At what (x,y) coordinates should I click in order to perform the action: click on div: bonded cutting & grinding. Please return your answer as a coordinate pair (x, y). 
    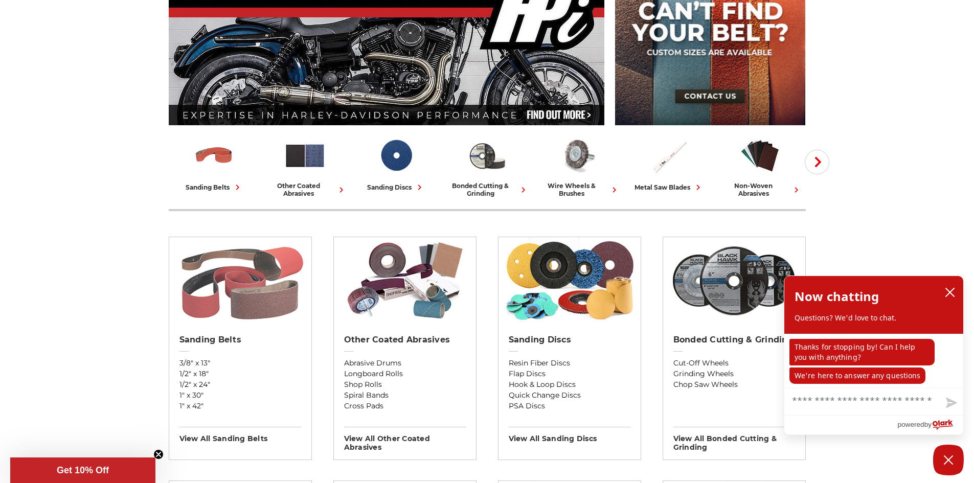
    Looking at the image, I should click on (487, 190).